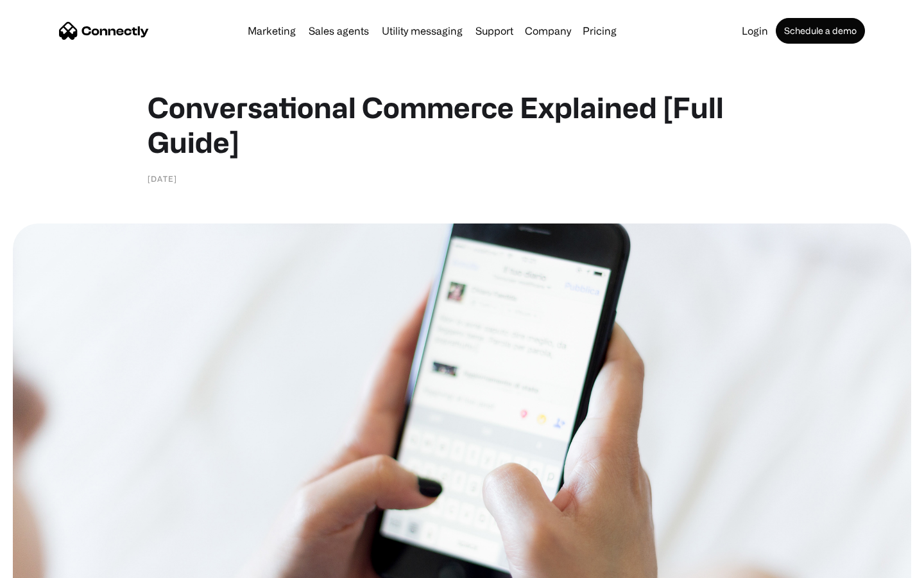  I want to click on a: Support, so click(494, 31).